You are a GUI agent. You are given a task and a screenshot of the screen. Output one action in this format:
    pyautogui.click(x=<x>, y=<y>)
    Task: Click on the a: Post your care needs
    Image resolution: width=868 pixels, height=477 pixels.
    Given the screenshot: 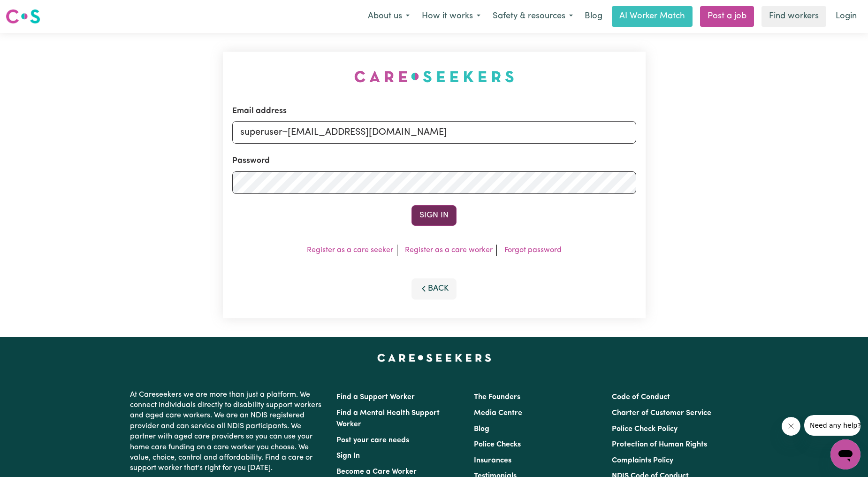 What is the action you would take?
    pyautogui.click(x=373, y=440)
    